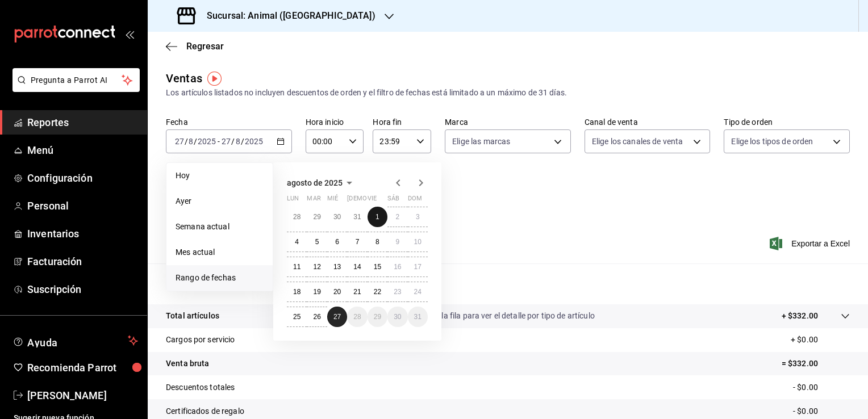 This screenshot has height=419, width=868. What do you see at coordinates (820, 340) in the screenshot?
I see `p: + $0.00` at bounding box center [820, 340].